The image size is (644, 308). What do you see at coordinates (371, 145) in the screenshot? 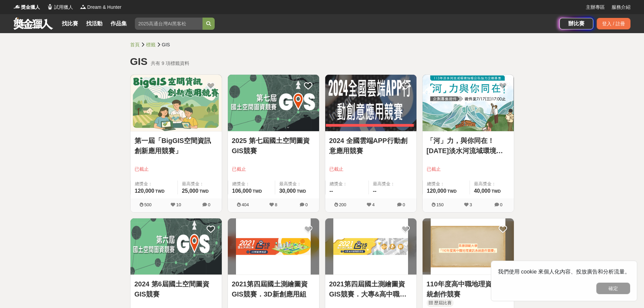
I see `a: 2024 全國雲端APP行動創意應用競賽` at bounding box center [371, 145].